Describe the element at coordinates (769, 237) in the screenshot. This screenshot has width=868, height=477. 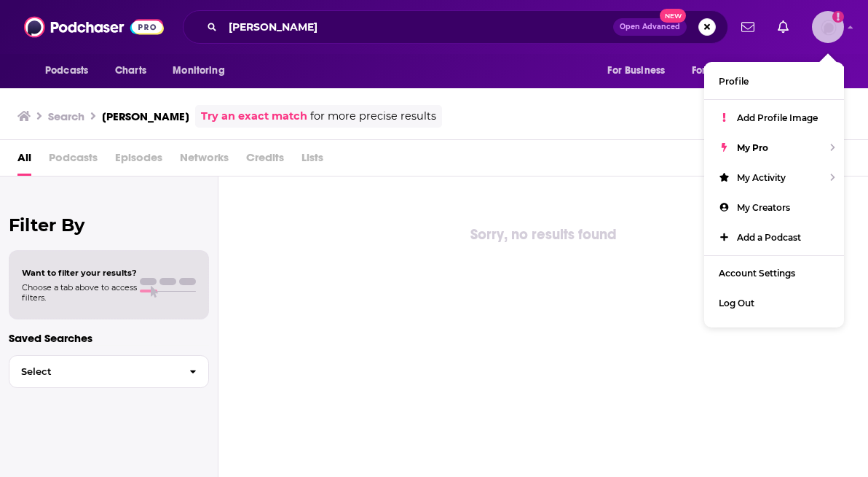
I see `span: Add a Podcast` at that location.